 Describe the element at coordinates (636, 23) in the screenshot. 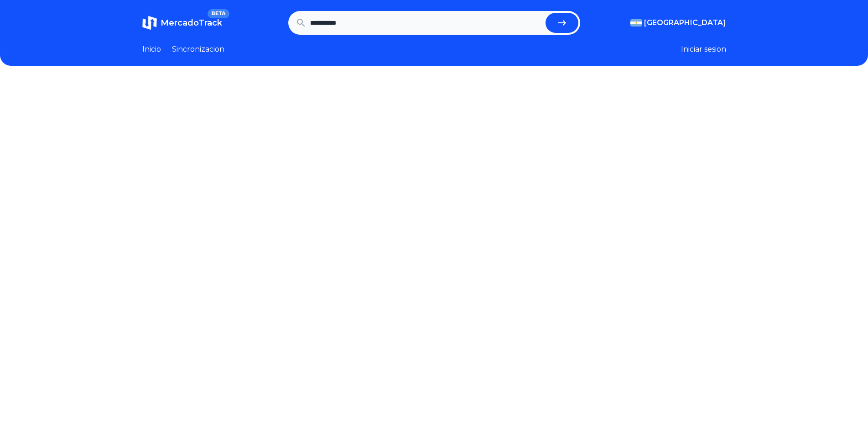

I see `img: Argentina` at that location.